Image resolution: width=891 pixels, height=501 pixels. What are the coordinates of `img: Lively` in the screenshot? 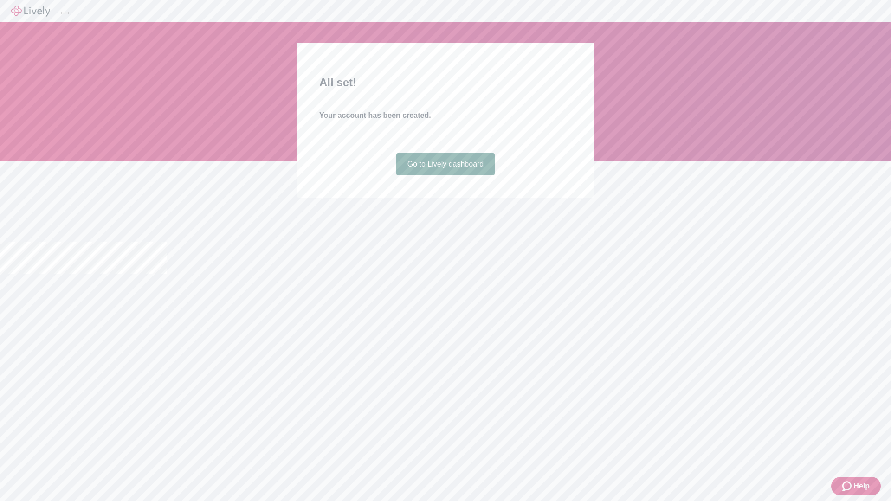 It's located at (31, 11).